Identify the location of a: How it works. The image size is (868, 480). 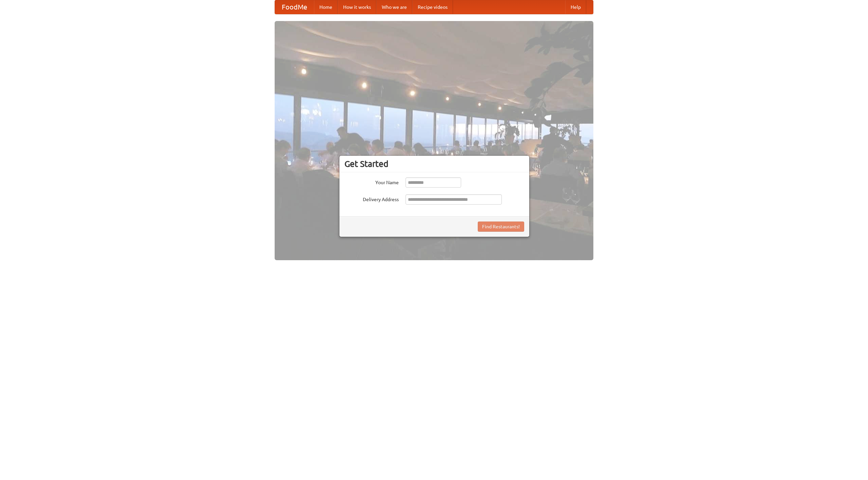
(357, 7).